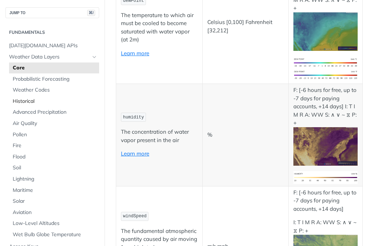 Image resolution: width=374 pixels, height=246 pixels. What do you see at coordinates (52, 32) in the screenshot?
I see `h2: Fundamentals` at bounding box center [52, 32].